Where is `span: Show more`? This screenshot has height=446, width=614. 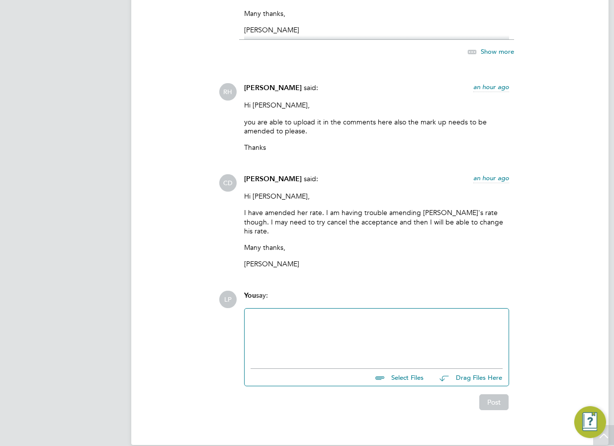
span: Show more is located at coordinates (497, 51).